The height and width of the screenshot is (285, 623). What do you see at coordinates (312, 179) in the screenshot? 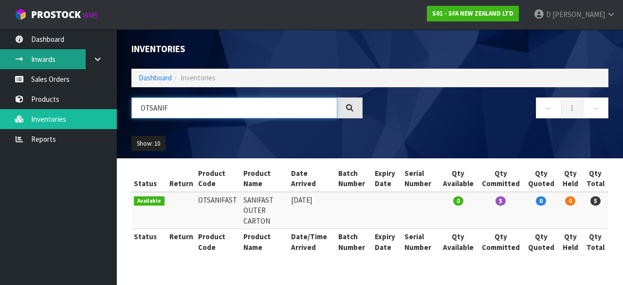
I see `th: Date Arrived` at bounding box center [312, 179].